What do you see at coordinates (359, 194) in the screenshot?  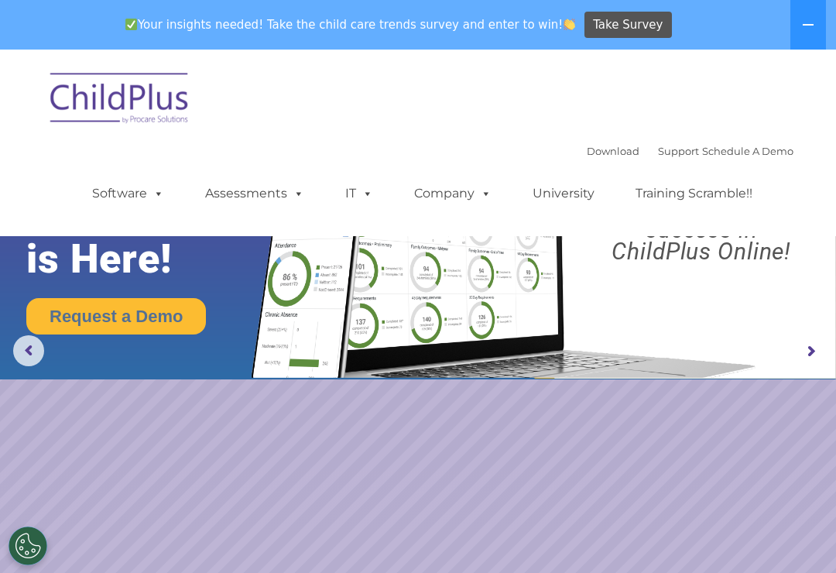 I see `a: IT` at bounding box center [359, 194].